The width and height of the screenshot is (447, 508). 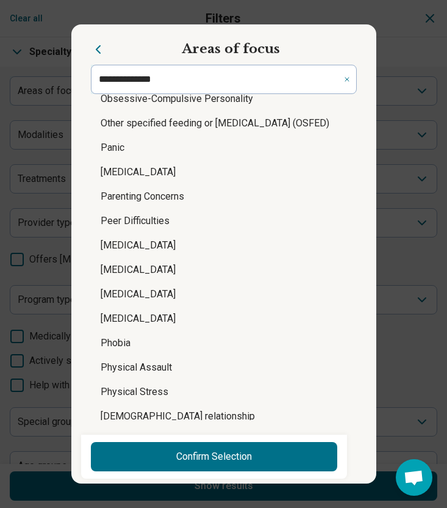 I want to click on li: Phobia, so click(x=224, y=343).